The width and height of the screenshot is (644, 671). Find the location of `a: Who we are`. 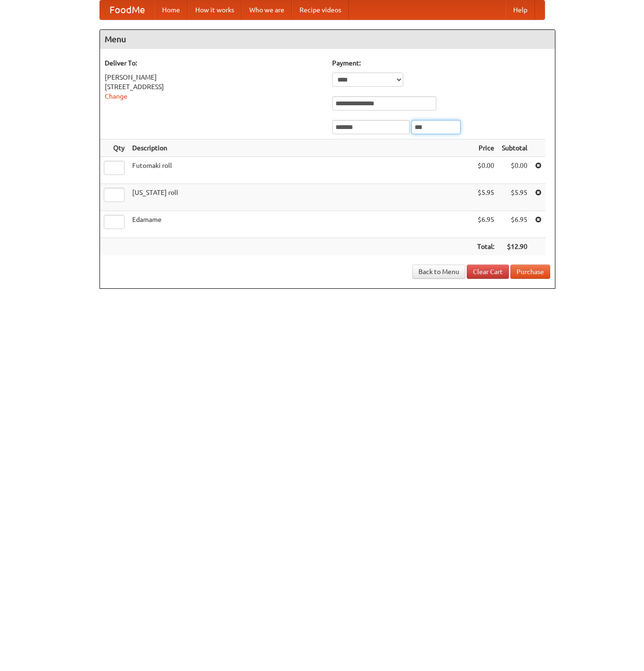

a: Who we are is located at coordinates (267, 10).